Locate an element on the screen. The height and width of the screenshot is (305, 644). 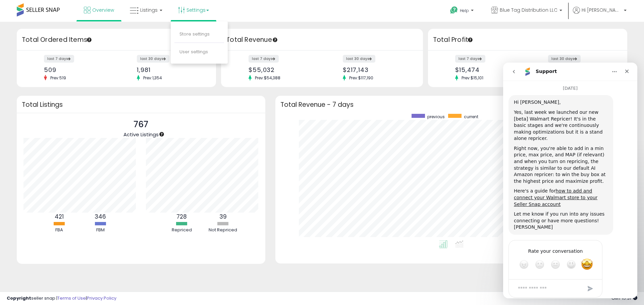
div: 509 is located at coordinates (78, 70).